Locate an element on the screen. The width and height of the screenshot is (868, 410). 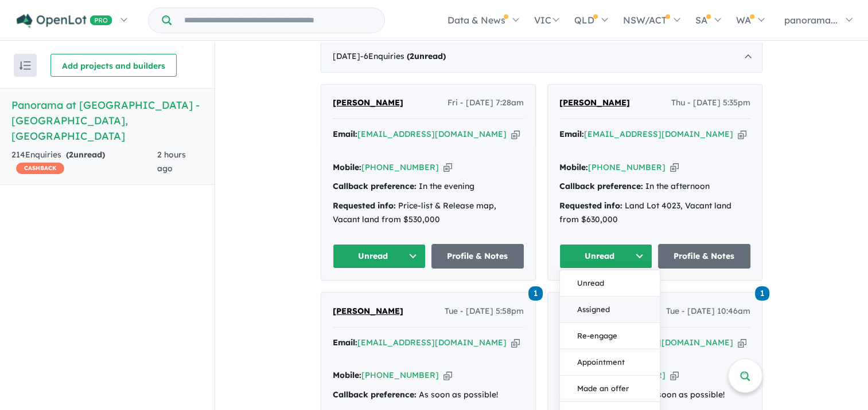
div: In the afternoon is located at coordinates (655, 187).